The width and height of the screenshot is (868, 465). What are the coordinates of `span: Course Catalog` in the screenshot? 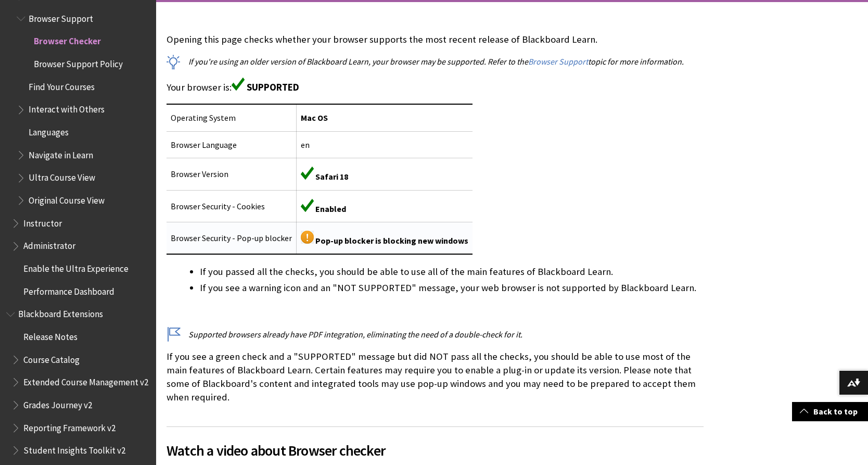 It's located at (51, 358).